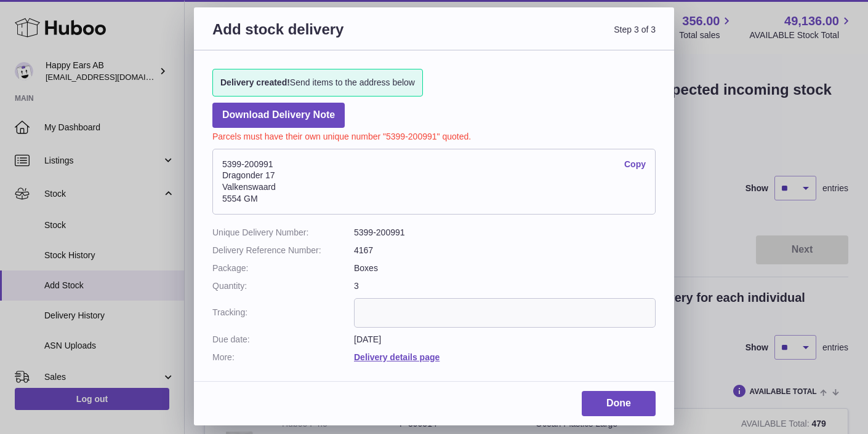 The image size is (868, 434). Describe the element at coordinates (284, 313) in the screenshot. I see `dt: Tracking:` at that location.